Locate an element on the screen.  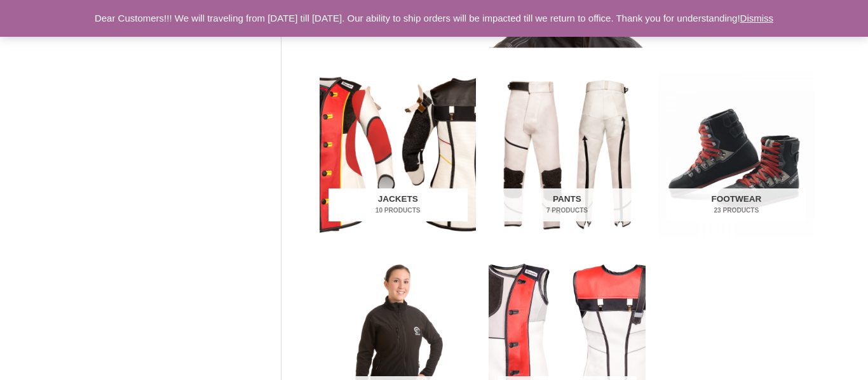
img: Pants is located at coordinates (567, 155).